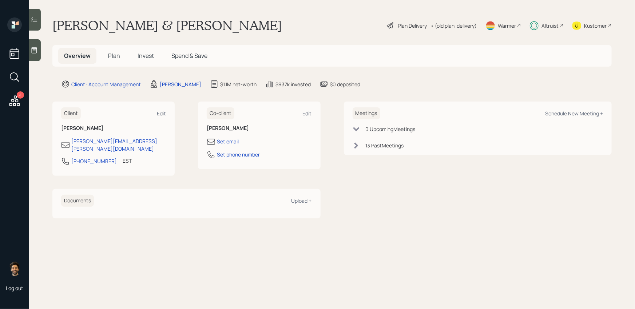 The width and height of the screenshot is (635, 309). What do you see at coordinates (15, 288) in the screenshot?
I see `div: Log out` at bounding box center [15, 288].